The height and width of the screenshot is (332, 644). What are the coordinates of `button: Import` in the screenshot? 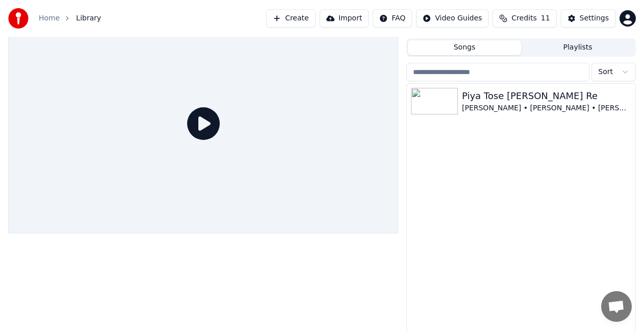 It's located at (344, 18).